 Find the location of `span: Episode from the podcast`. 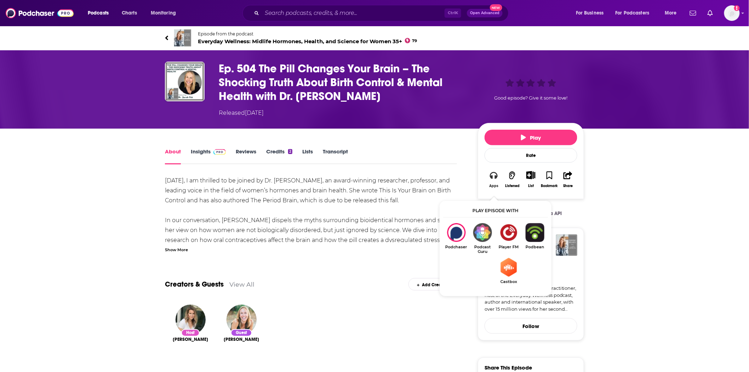

span: Episode from the podcast is located at coordinates (308, 34).